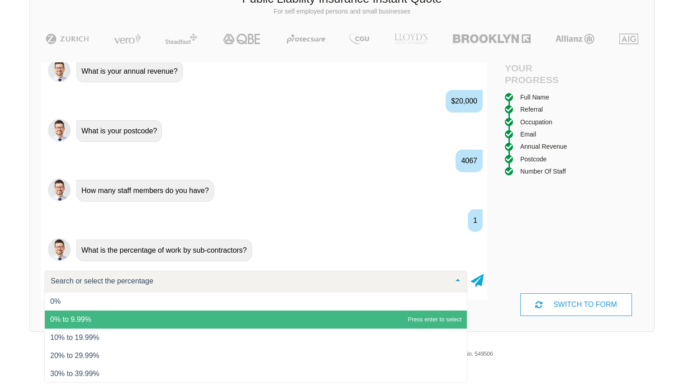  What do you see at coordinates (534, 97) in the screenshot?
I see `div: Full Name` at bounding box center [534, 97].